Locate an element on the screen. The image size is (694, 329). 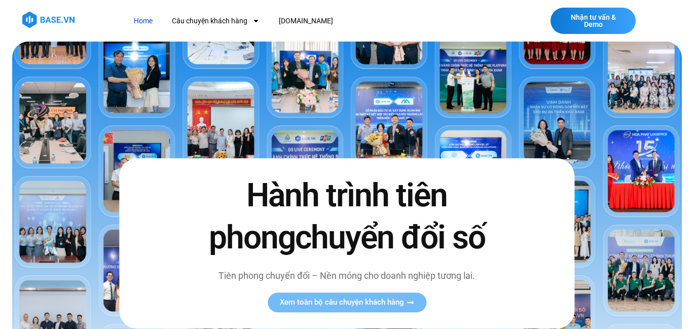
a: Nhận tư vấn & Demo is located at coordinates (593, 21).